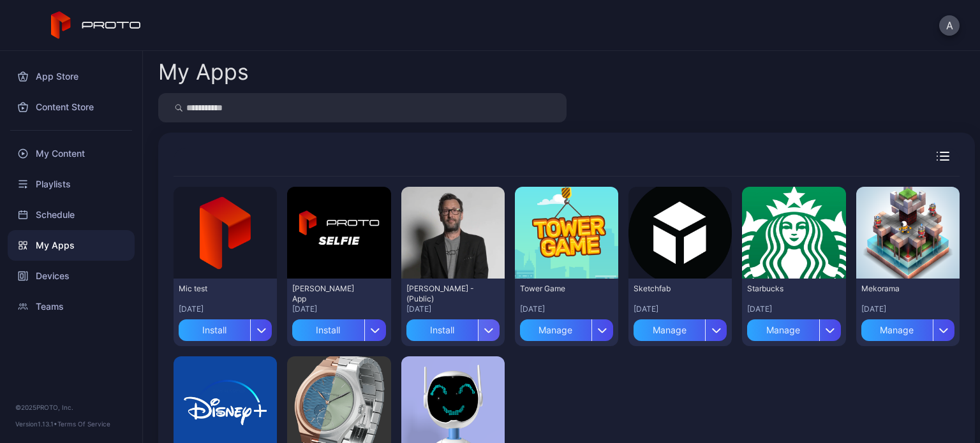 The width and height of the screenshot is (980, 443). I want to click on div: Playlists, so click(71, 184).